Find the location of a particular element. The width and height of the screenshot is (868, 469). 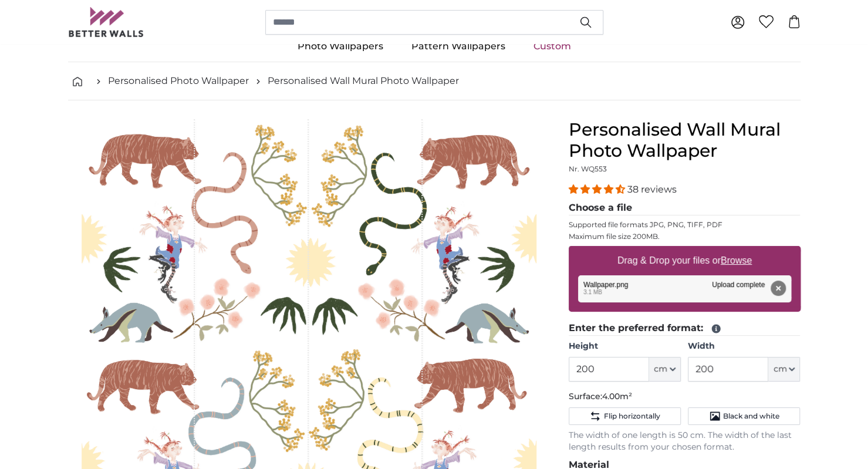

img: Betterwalls is located at coordinates (106, 21).